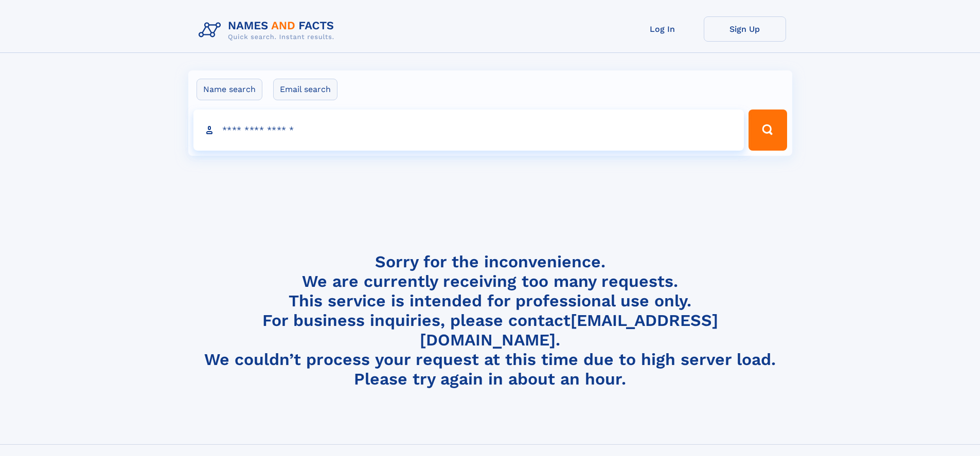 Image resolution: width=980 pixels, height=456 pixels. What do you see at coordinates (768, 130) in the screenshot?
I see `button: Search Button` at bounding box center [768, 130].